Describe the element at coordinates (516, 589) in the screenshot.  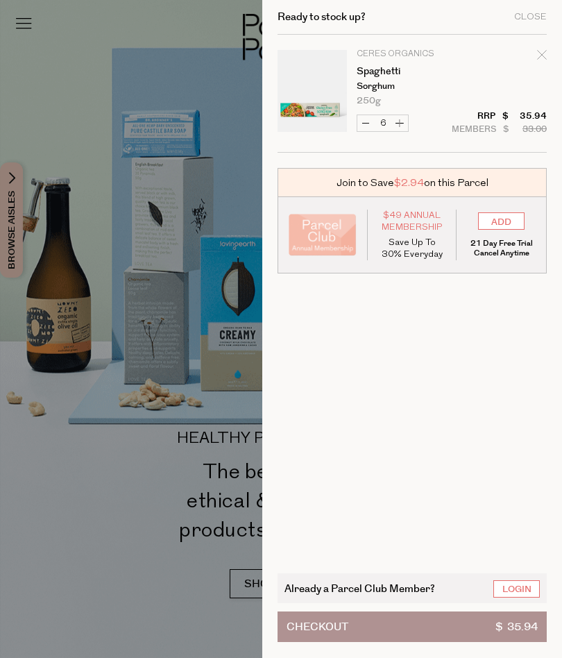
I see `a: Login` at that location.